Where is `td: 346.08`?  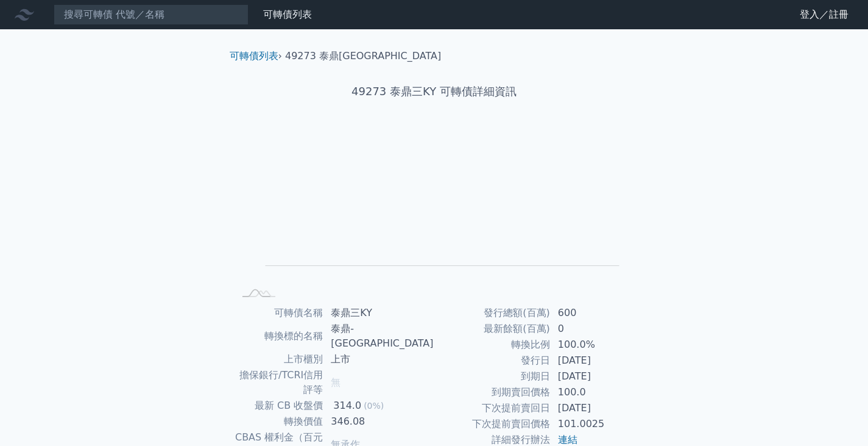 td: 346.08 is located at coordinates (379, 421).